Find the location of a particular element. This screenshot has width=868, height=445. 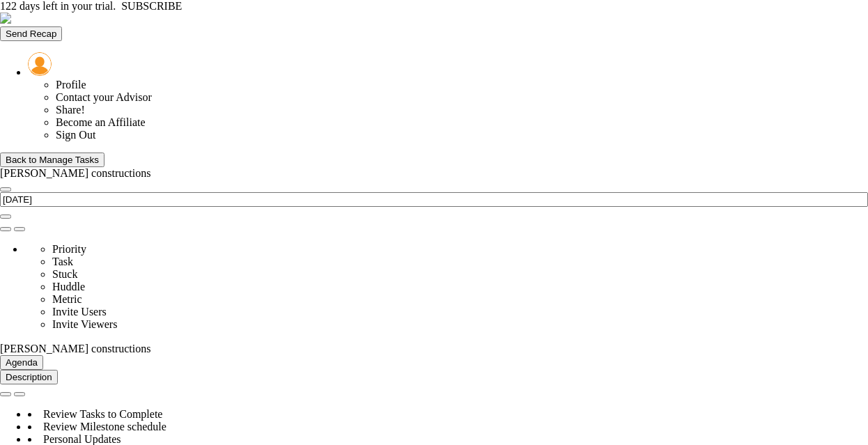

span: Share! is located at coordinates (70, 110).